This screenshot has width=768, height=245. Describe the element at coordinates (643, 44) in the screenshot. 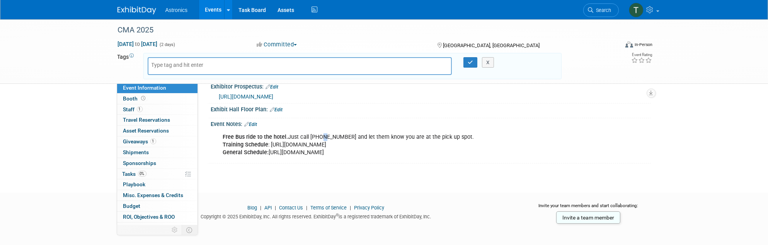

I see `div: In-Person` at that location.